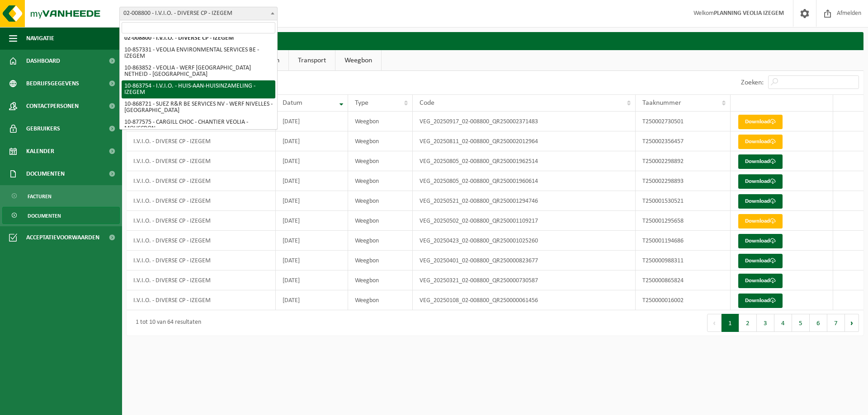 Image resolution: width=868 pixels, height=415 pixels. What do you see at coordinates (748, 323) in the screenshot?
I see `button: 2` at bounding box center [748, 323].